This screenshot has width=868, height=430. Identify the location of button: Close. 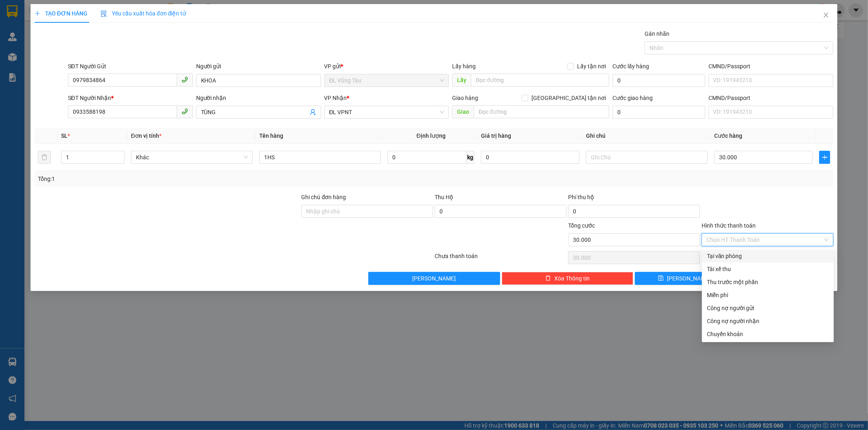
(826, 16).